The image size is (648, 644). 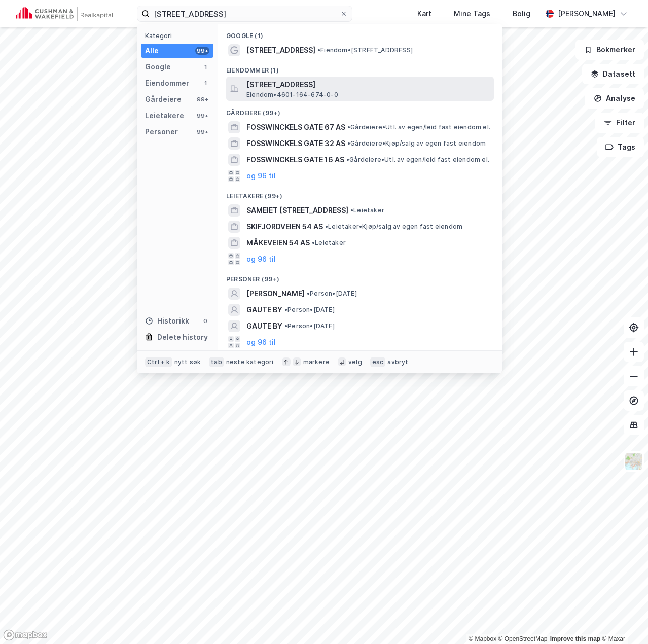 I want to click on img: cushman-wakefield-realkapital-logo.202ea83816669bd177139c58696a8fa1.svg, so click(x=64, y=14).